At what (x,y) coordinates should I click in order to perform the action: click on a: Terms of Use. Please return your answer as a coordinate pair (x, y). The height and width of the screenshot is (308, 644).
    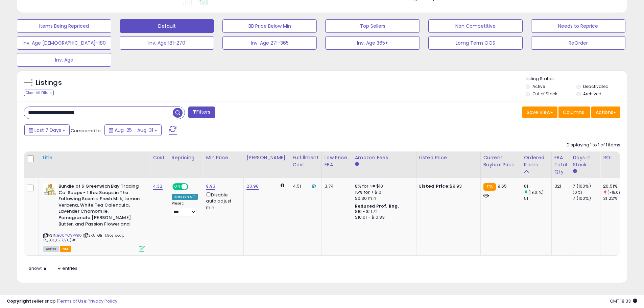
    Looking at the image, I should click on (72, 301).